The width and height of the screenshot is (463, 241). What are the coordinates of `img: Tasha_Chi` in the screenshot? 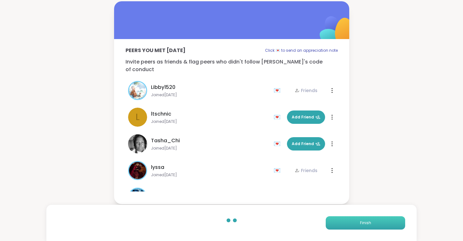 It's located at (138, 144).